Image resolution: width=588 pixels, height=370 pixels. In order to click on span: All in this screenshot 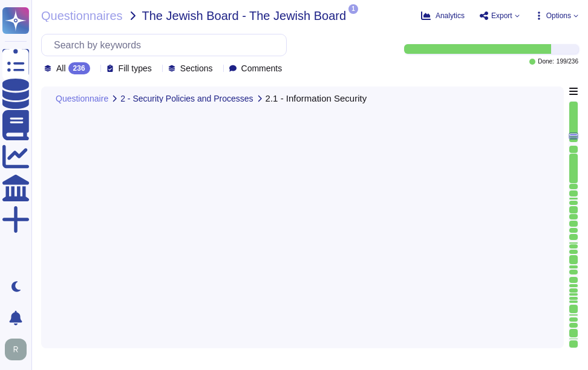, I will do `click(61, 68)`.